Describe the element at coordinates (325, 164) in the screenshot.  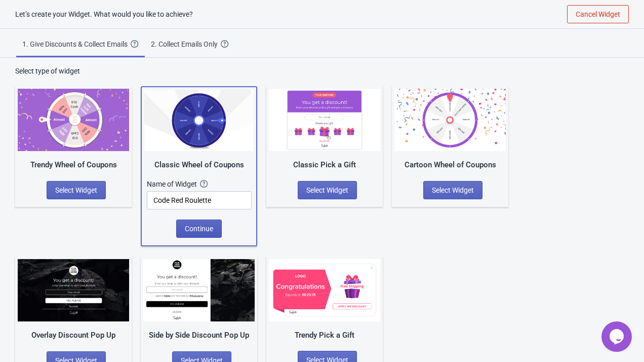
I see `div: Classic Pick a Gift` at that location.